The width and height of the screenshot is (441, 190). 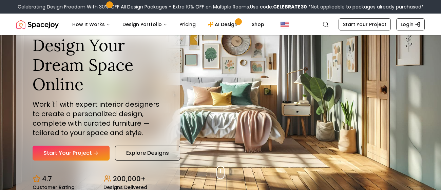 What do you see at coordinates (145, 24) in the screenshot?
I see `button: Design Portfolio` at bounding box center [145, 24].